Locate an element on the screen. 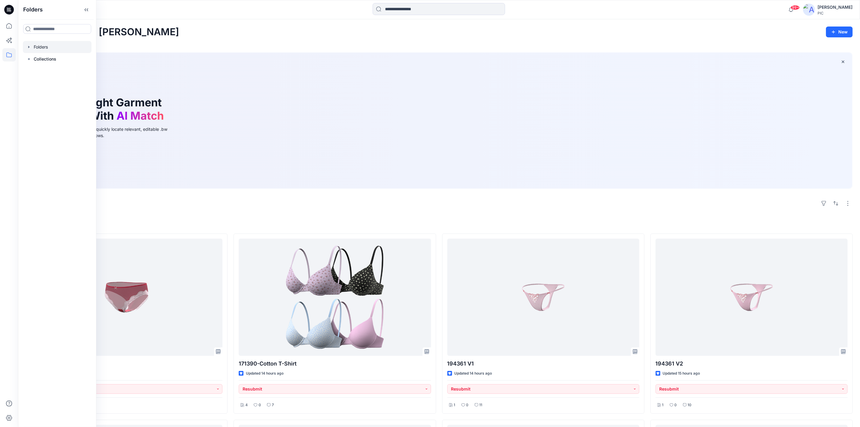 The image size is (860, 427). span: 99+ is located at coordinates (795, 8).